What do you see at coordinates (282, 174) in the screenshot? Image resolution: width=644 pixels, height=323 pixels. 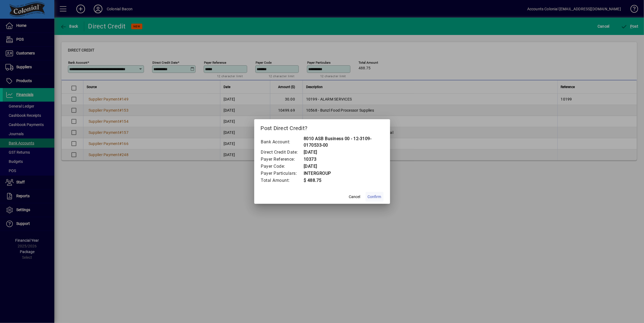 I see `td: Payer Particulars:` at bounding box center [282, 174].